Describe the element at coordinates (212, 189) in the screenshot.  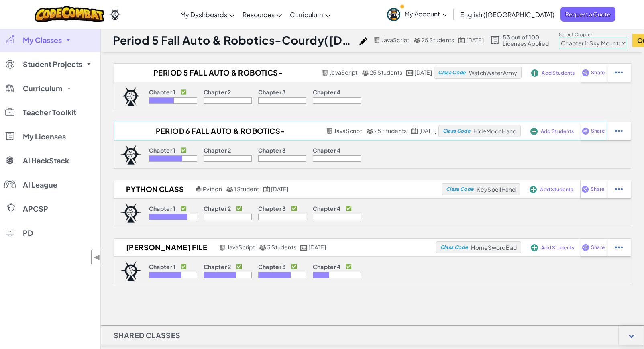
I see `span: Python` at that location.